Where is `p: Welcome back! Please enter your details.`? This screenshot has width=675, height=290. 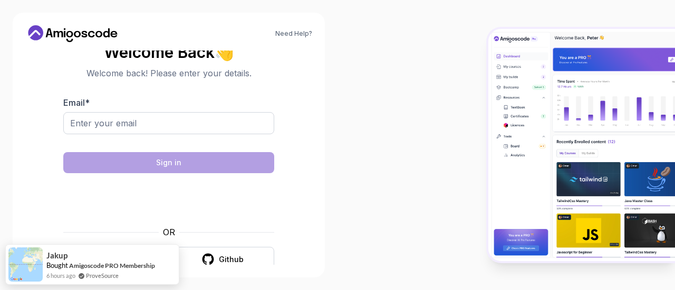 p: Welcome back! Please enter your details. is located at coordinates (169, 73).